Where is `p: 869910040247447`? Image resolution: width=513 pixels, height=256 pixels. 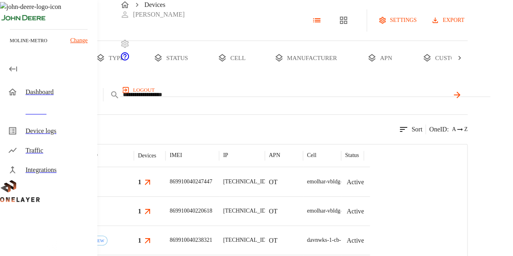 p: 869910040247447 is located at coordinates (191, 182).